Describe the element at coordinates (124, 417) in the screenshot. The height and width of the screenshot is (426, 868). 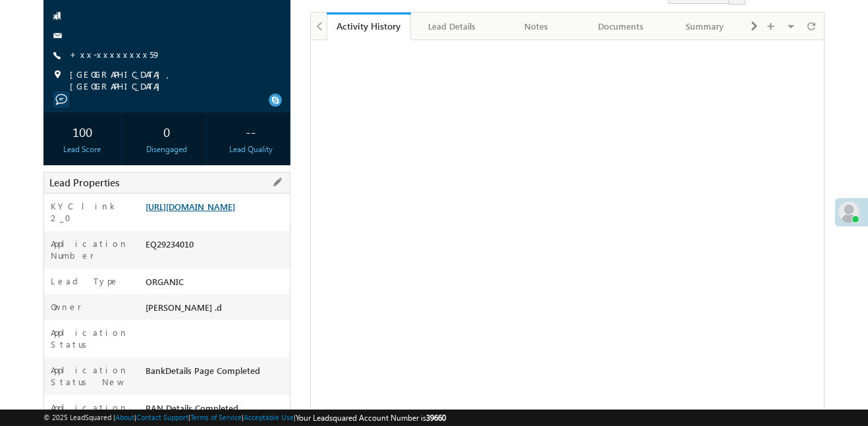
I see `a: About` at that location.